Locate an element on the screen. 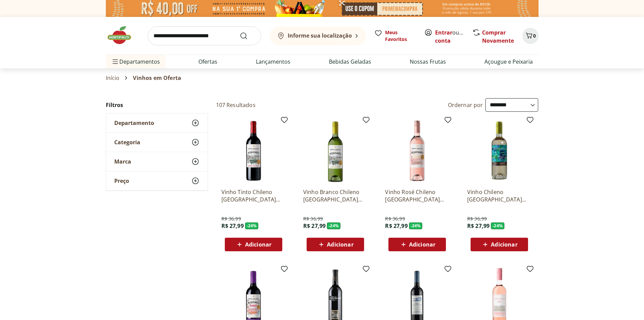 This screenshot has height=320, width=644. a: Criar conta is located at coordinates (454, 36).